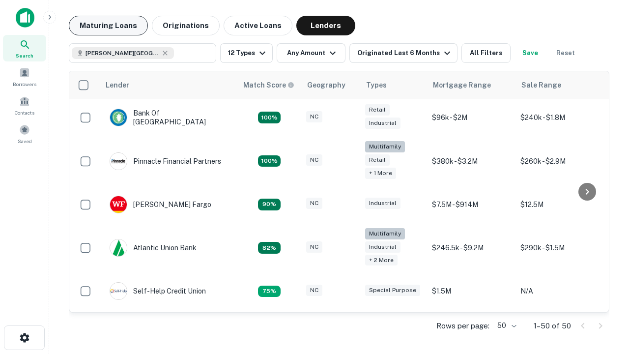  I want to click on div: Matching Properties: 12, hasApolloMatch: undefined, so click(269, 205).